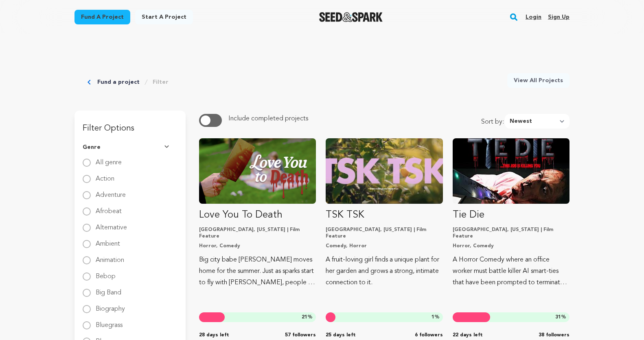 This screenshot has height=340, width=644. Describe the element at coordinates (384, 213) in the screenshot. I see `a: Fund TSK TSK` at that location.